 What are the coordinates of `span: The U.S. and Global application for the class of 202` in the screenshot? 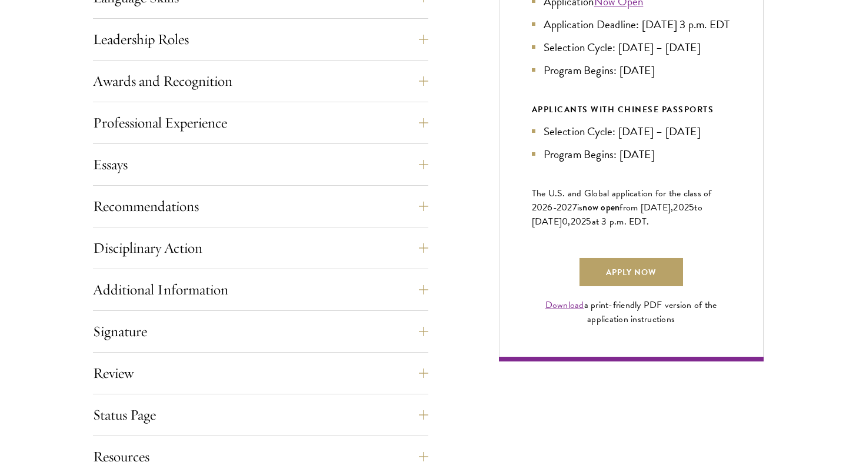 It's located at (622, 201).